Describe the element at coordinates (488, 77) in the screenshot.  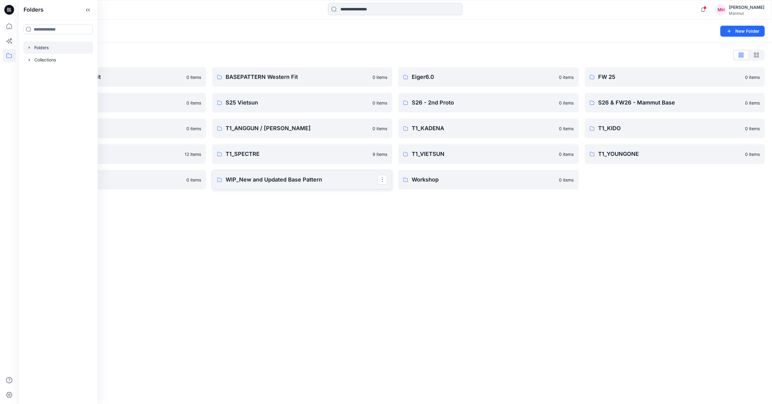
I see `a: Eiger6.00 items` at that location.